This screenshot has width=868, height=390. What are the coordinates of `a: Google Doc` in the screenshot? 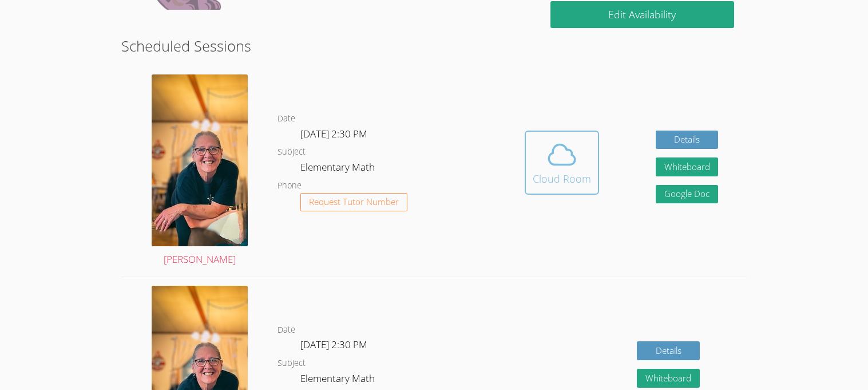 It's located at (687, 194).